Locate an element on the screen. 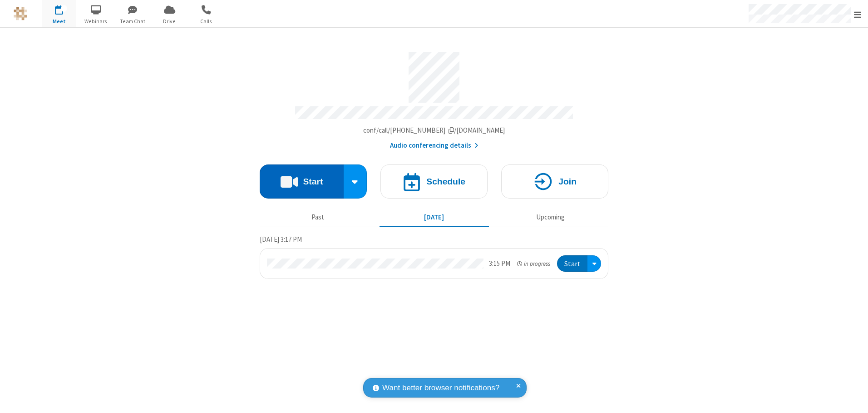 The height and width of the screenshot is (413, 868). span: Want better browser notifications? is located at coordinates (441, 388).